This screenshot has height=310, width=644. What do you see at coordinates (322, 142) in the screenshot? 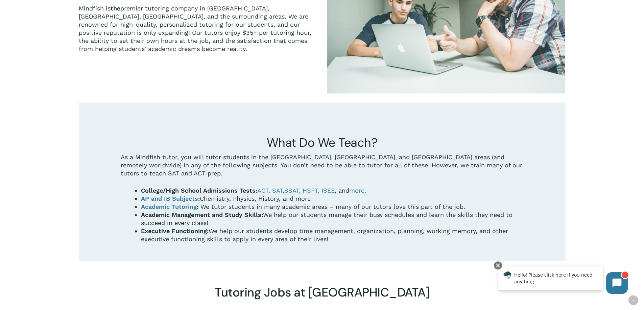
I see `span: What Do We Teach?` at bounding box center [322, 142].